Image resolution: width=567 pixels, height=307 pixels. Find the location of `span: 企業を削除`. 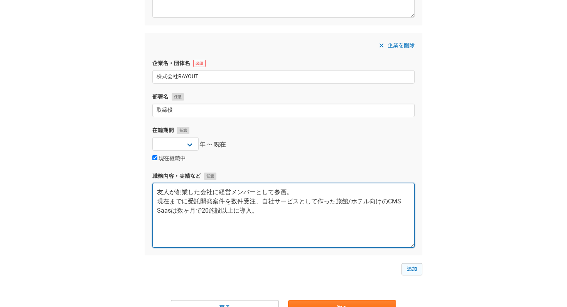

span: 企業を削除 is located at coordinates (401, 45).